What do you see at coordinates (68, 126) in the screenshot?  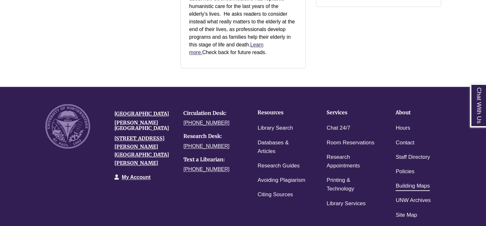 I see `img: UNW seal` at bounding box center [68, 126].